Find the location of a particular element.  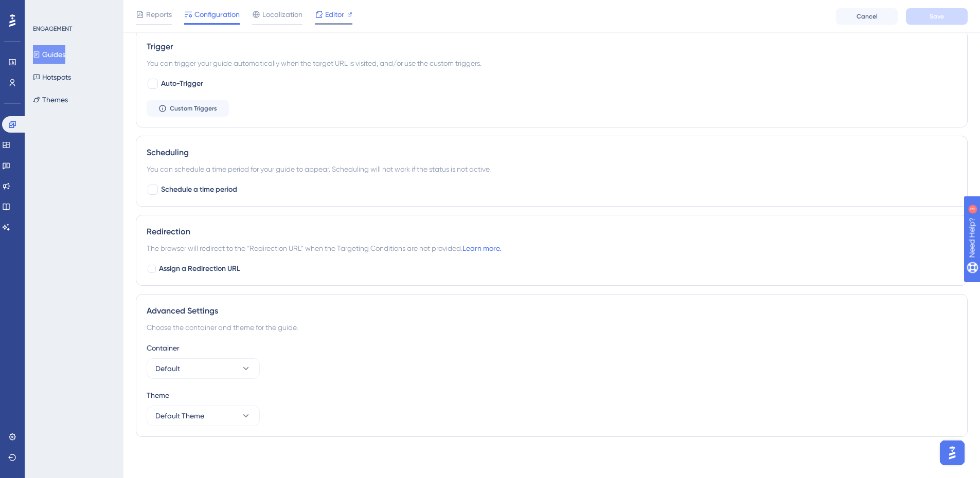

span: The browser will redirect to the “Redirection URL” when the Targeting Conditions are not provided. is located at coordinates (324, 248).